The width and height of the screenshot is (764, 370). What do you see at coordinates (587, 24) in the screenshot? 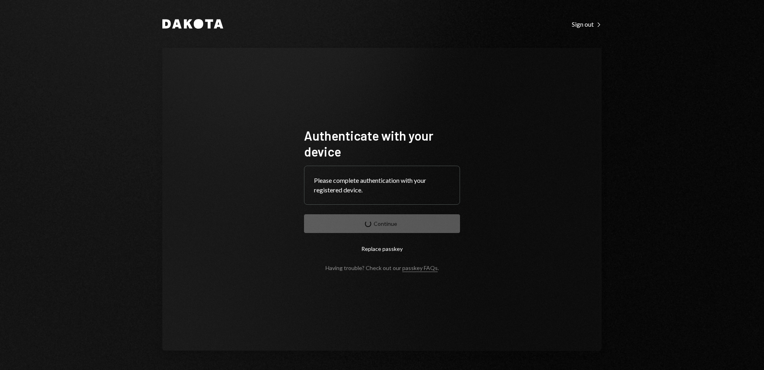
I see `div: Sign out` at bounding box center [587, 24].